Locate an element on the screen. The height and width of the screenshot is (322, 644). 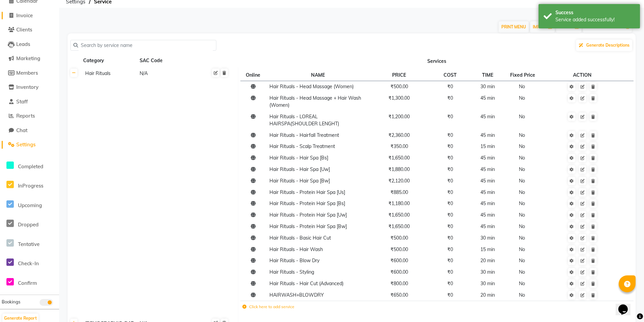
span: Hair Rituals - Hair Wash is located at coordinates (296, 249).